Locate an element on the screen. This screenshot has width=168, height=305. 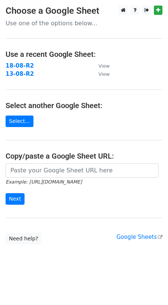
input: Paste your Google Sheet URL here is located at coordinates (82, 171).